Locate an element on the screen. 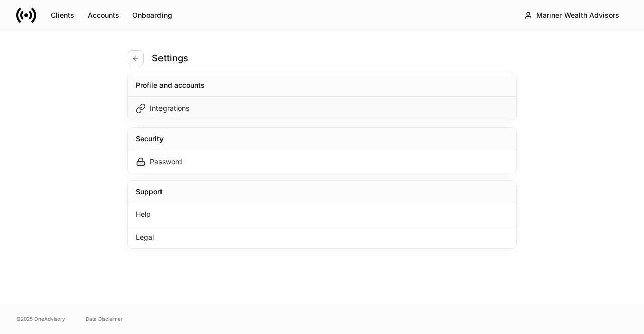 Image resolution: width=644 pixels, height=334 pixels. button: Clients is located at coordinates (62, 15).